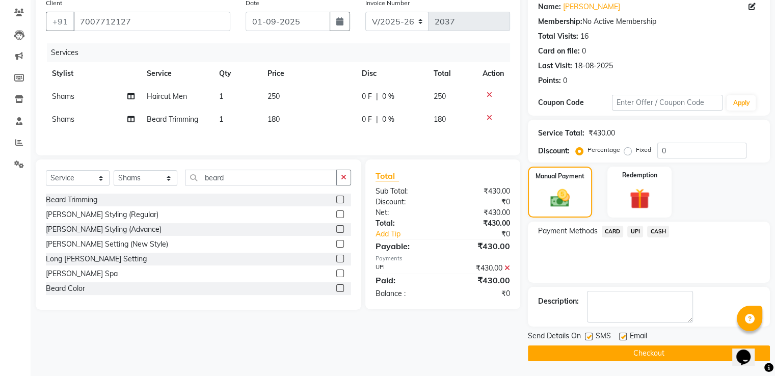  Describe the element at coordinates (391, 73) in the screenshot. I see `th: Disc` at that location.